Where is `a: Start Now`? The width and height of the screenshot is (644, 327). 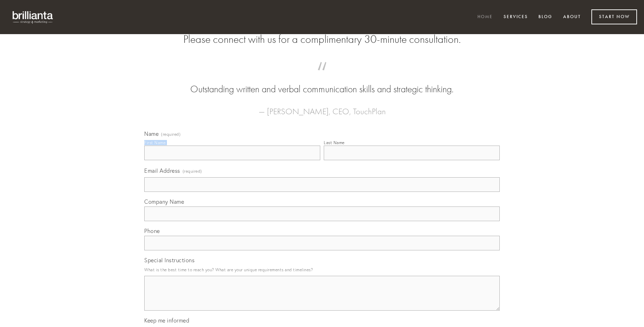 a: Start Now is located at coordinates (614, 17).